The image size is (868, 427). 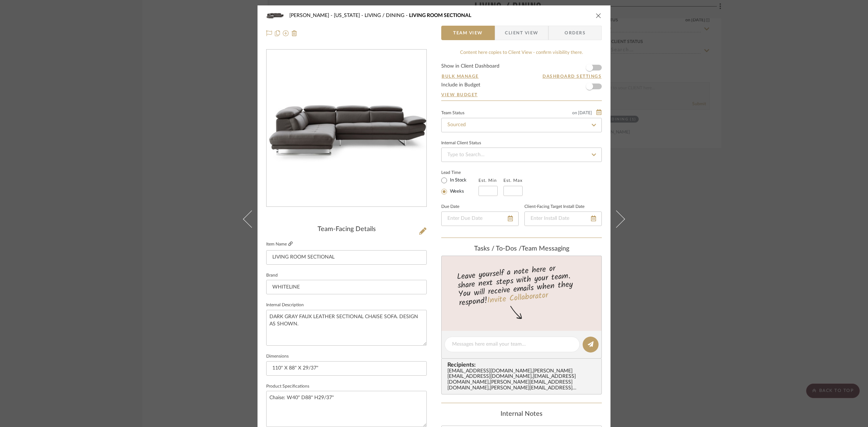 What do you see at coordinates (523, 365) in the screenshot?
I see `span: Recipients:` at bounding box center [523, 365].